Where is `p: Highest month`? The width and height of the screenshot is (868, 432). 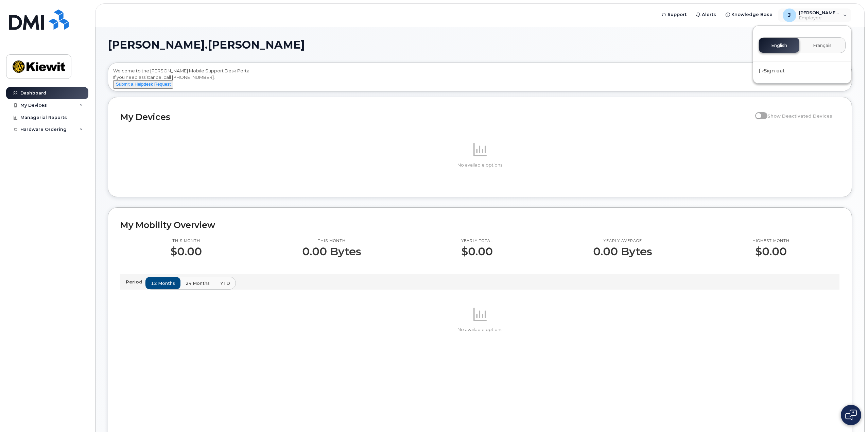
p: Highest month is located at coordinates (771, 241).